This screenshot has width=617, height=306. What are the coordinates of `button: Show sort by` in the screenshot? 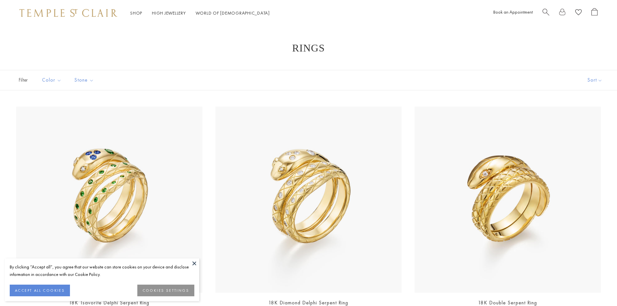 It's located at (595, 80).